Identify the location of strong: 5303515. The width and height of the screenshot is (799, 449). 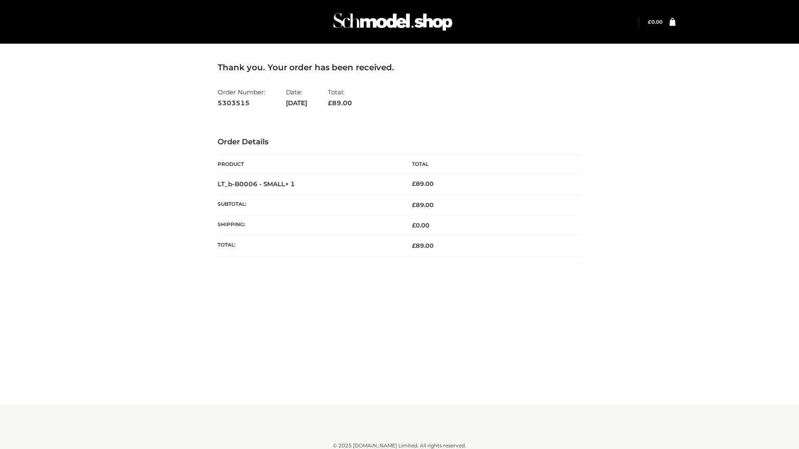
(241, 103).